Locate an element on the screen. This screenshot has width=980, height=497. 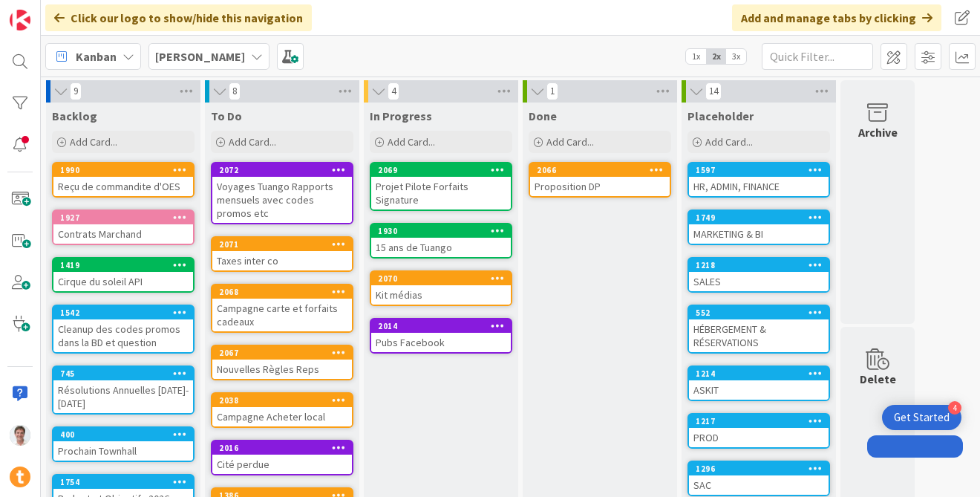
a: 2069Projet Pilote Forfaits Signature is located at coordinates (441, 187).